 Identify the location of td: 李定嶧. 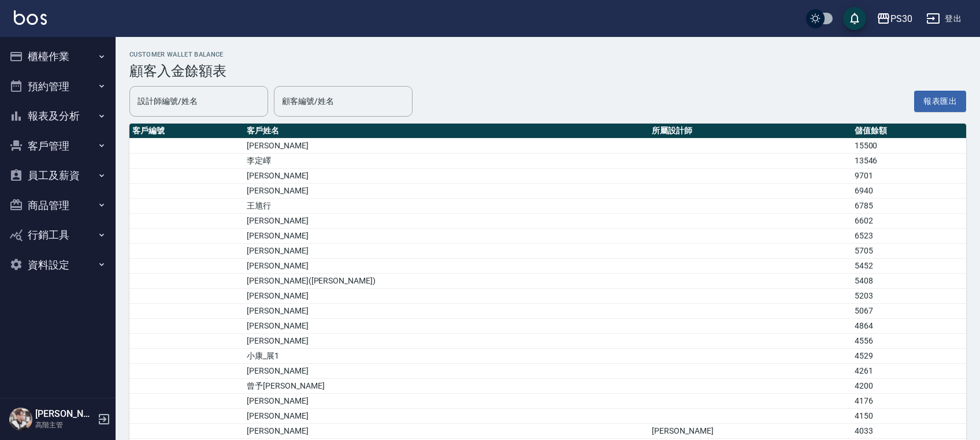
(446, 161).